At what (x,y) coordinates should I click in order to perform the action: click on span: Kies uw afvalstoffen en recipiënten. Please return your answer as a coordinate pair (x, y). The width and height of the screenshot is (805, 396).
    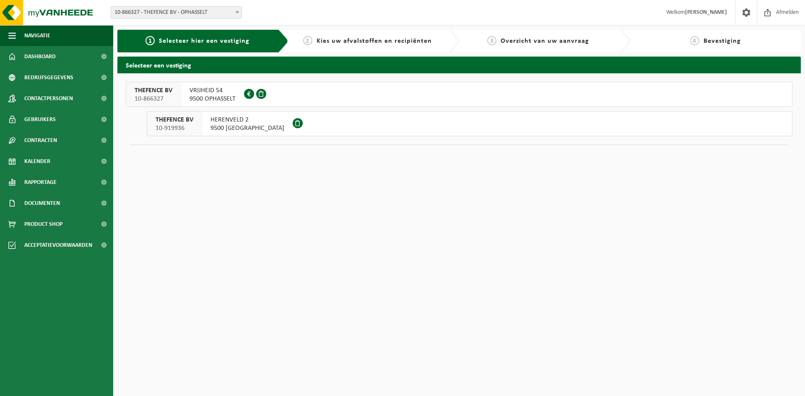
    Looking at the image, I should click on (374, 41).